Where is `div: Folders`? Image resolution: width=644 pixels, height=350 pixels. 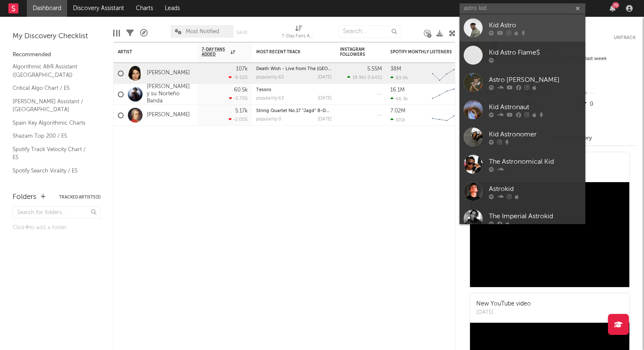 div: Folders is located at coordinates (24, 197).